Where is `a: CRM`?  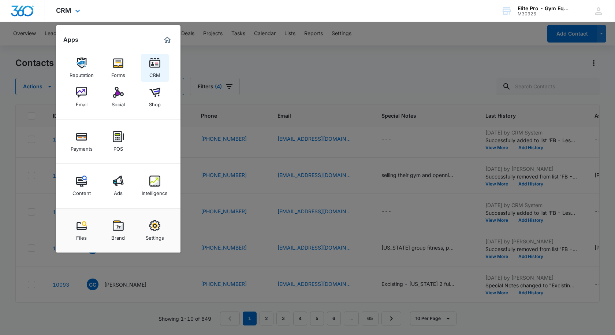
a: CRM is located at coordinates (155, 68).